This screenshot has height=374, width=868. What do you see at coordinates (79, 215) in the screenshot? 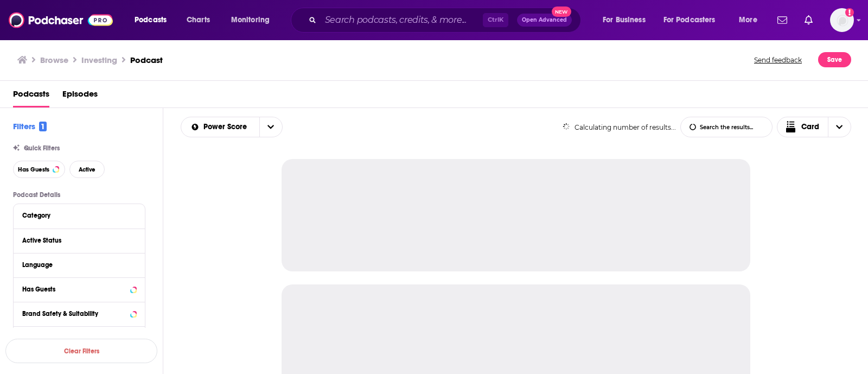
I see `button: Category` at bounding box center [79, 215].